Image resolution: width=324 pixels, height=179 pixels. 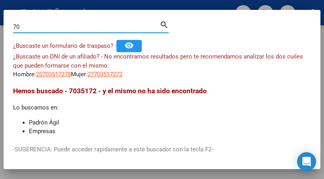 I want to click on span: ¿Buscaste un formulario de traspaso? -, so click(x=65, y=46).